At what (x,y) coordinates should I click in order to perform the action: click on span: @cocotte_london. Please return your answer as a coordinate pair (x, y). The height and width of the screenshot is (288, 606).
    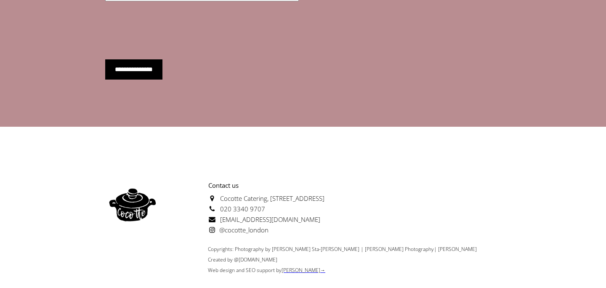
    Looking at the image, I should click on (238, 230).